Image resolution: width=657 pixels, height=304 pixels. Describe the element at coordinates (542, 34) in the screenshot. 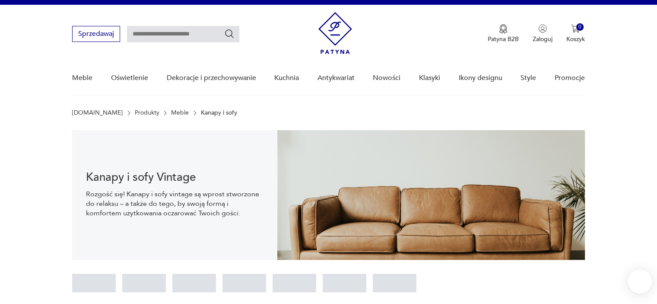

I see `button: Zaloguj` at that location.